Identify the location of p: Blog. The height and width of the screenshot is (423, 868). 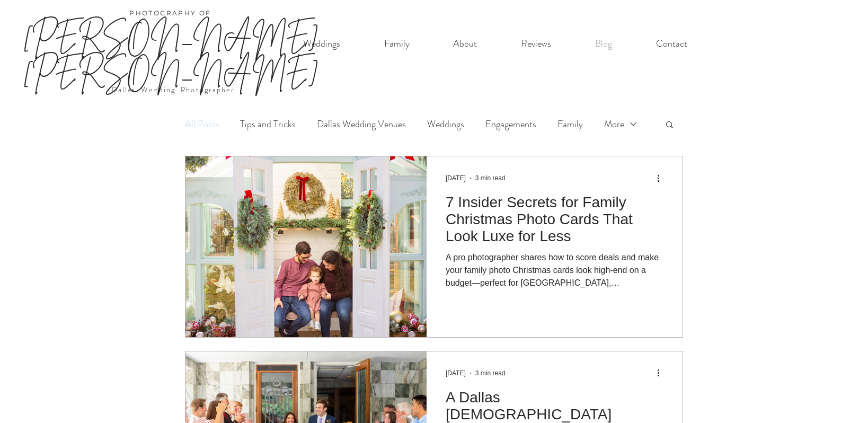
(604, 43).